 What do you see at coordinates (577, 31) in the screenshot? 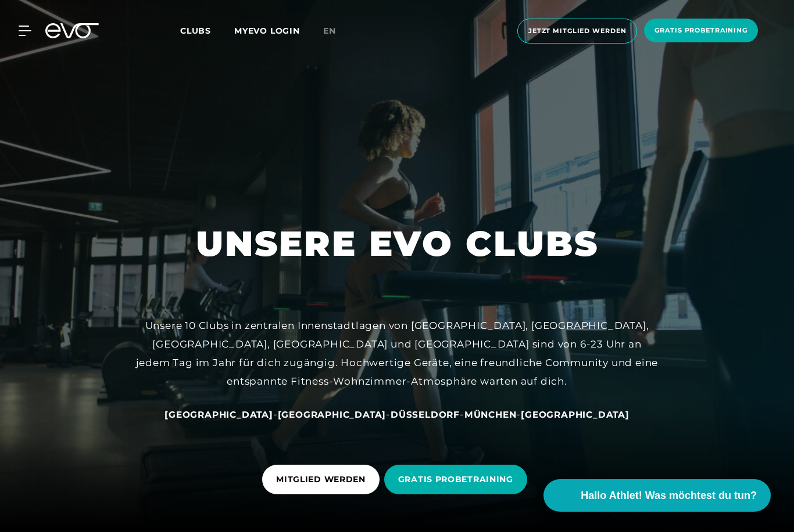
I see `span: Jetzt Mitglied werden` at bounding box center [577, 31].